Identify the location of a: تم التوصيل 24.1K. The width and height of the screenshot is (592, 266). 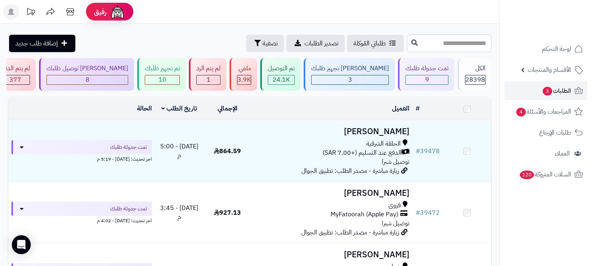
(281, 74).